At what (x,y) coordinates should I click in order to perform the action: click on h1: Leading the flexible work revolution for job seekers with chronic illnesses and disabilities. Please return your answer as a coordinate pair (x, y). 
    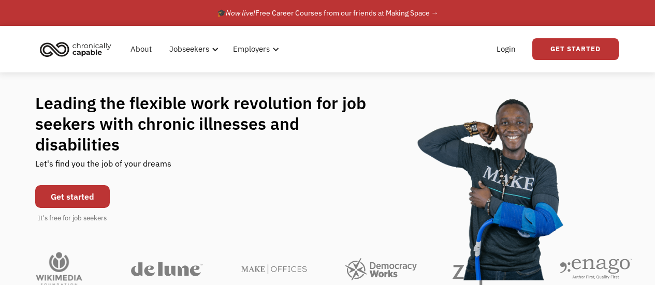
    Looking at the image, I should click on (211, 124).